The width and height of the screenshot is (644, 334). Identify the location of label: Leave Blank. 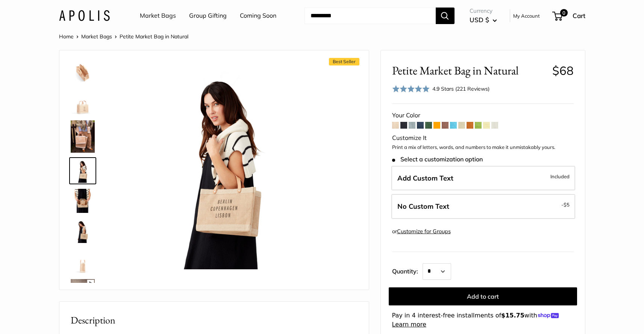
(483, 206).